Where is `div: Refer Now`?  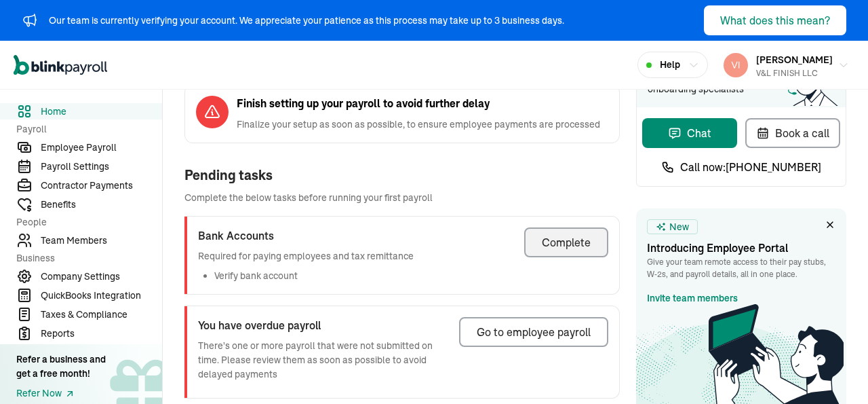
div: Refer Now is located at coordinates (61, 393).